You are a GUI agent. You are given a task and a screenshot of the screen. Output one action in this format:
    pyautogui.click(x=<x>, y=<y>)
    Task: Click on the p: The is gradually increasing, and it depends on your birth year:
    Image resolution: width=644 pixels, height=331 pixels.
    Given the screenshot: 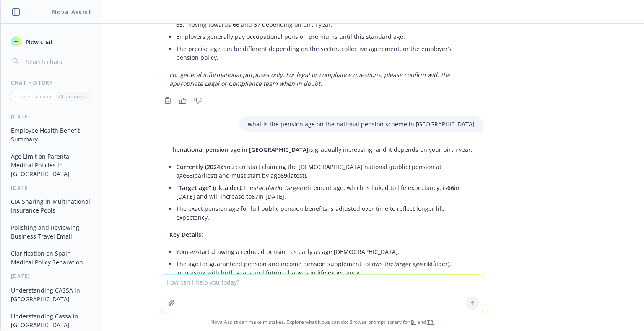 What is the action you would take?
    pyautogui.click(x=322, y=149)
    